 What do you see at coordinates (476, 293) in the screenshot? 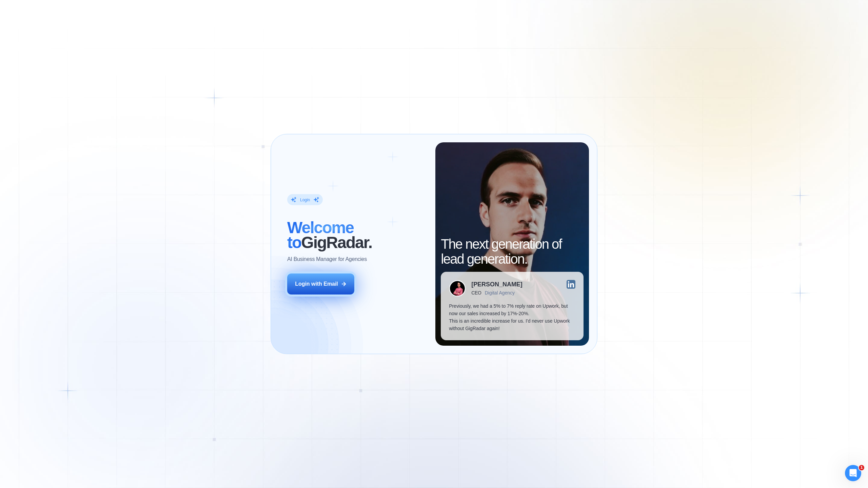
I see `div: CEO` at bounding box center [476, 293].